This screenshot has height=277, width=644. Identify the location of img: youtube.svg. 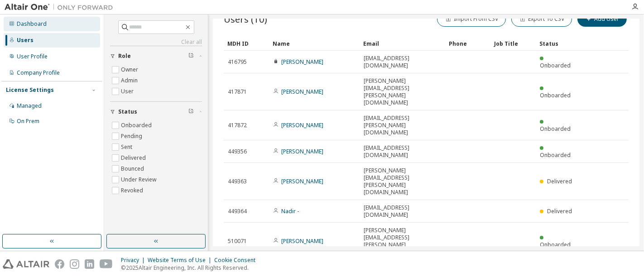
(106, 264).